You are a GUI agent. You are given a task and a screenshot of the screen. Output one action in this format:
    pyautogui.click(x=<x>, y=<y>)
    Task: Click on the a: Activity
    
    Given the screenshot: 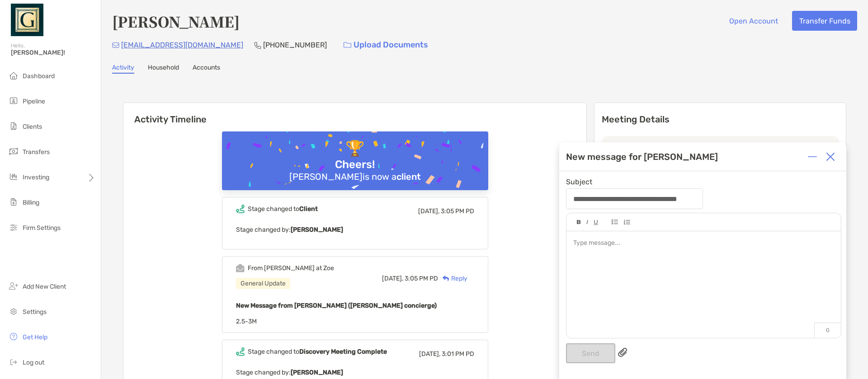 What is the action you would take?
    pyautogui.click(x=123, y=69)
    